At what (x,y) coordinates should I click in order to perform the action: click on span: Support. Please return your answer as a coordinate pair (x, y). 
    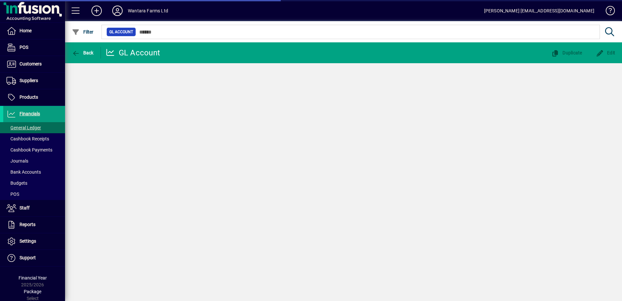
    Looking at the image, I should click on (28, 258).